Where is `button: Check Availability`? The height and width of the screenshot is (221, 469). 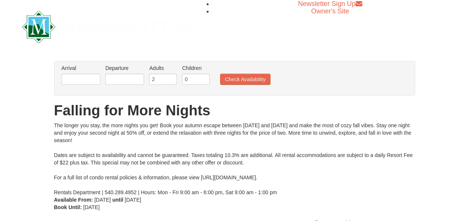
button: Check Availability is located at coordinates (245, 79).